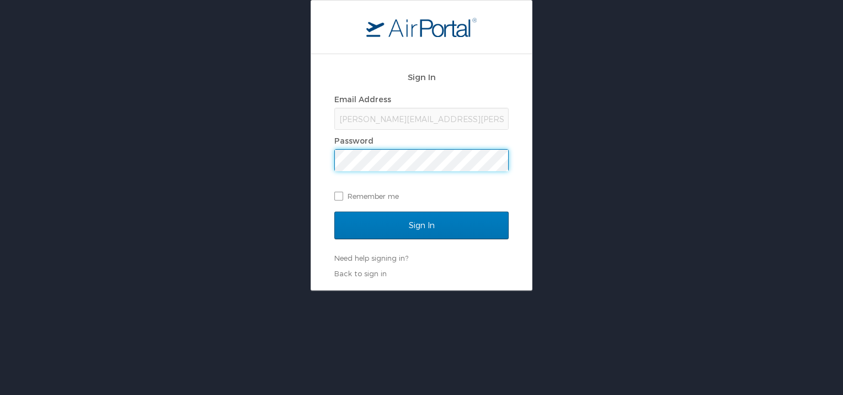  What do you see at coordinates (360, 273) in the screenshot?
I see `a: Back to sign in` at bounding box center [360, 273].